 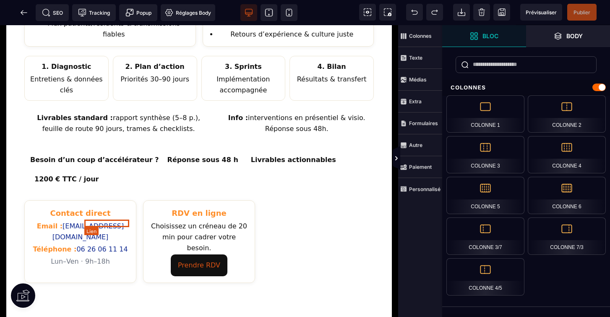 I want to click on div: Colonne 6, so click(x=567, y=195).